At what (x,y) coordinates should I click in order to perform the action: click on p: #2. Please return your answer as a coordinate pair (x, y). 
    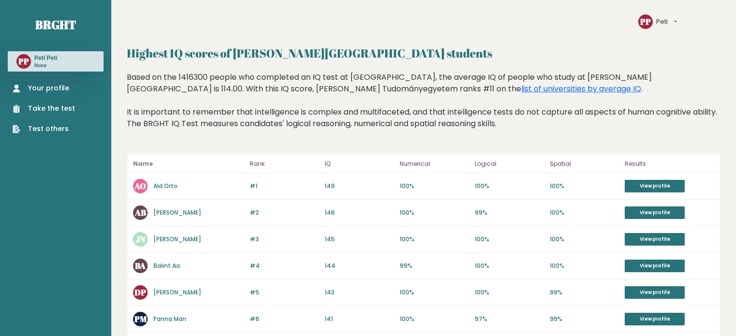
    Looking at the image, I should click on (284, 213).